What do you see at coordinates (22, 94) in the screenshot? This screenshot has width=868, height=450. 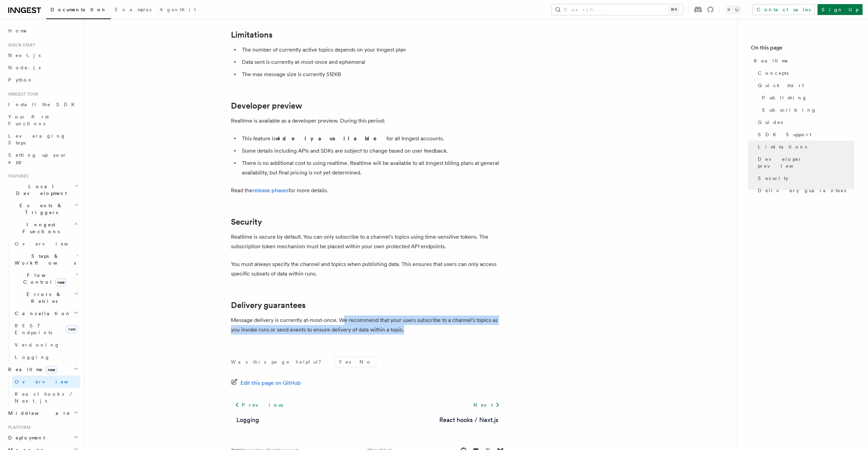 I see `span: Inngest tour` at bounding box center [22, 94].